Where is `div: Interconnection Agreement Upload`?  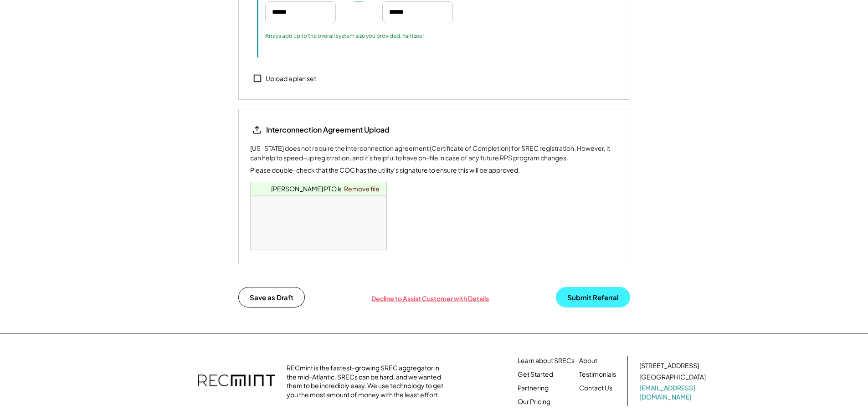 div: Interconnection Agreement Upload is located at coordinates (328, 130).